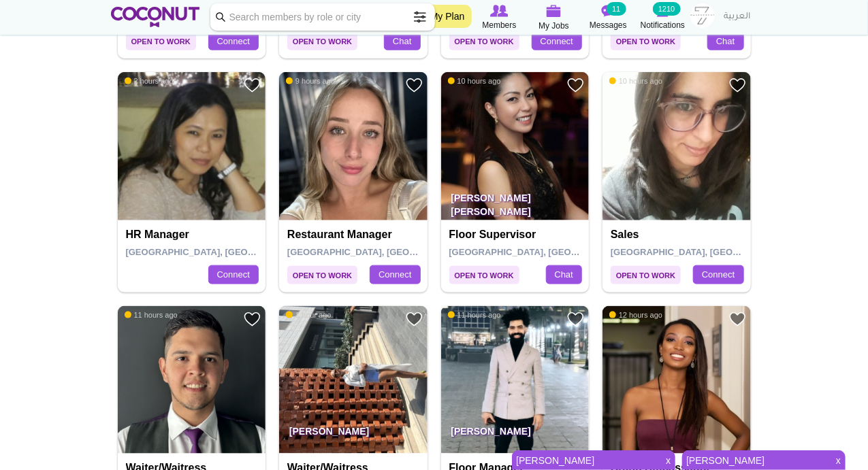 Image resolution: width=868 pixels, height=470 pixels. Describe the element at coordinates (616, 9) in the screenshot. I see `small: 11` at that location.